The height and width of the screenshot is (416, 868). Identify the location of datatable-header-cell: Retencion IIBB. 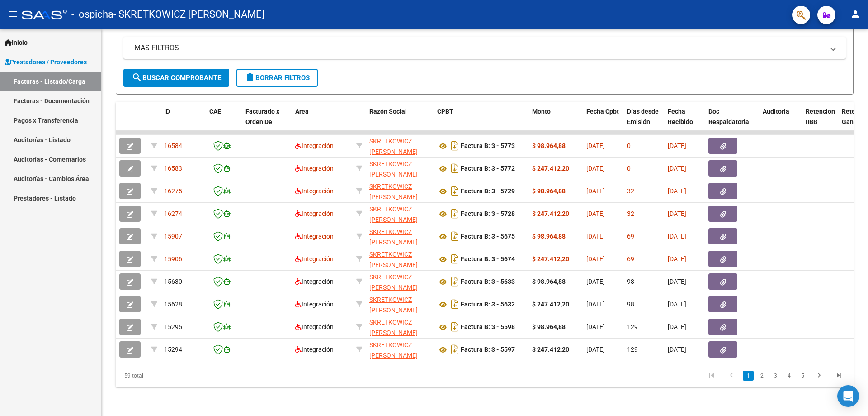
(820, 122).